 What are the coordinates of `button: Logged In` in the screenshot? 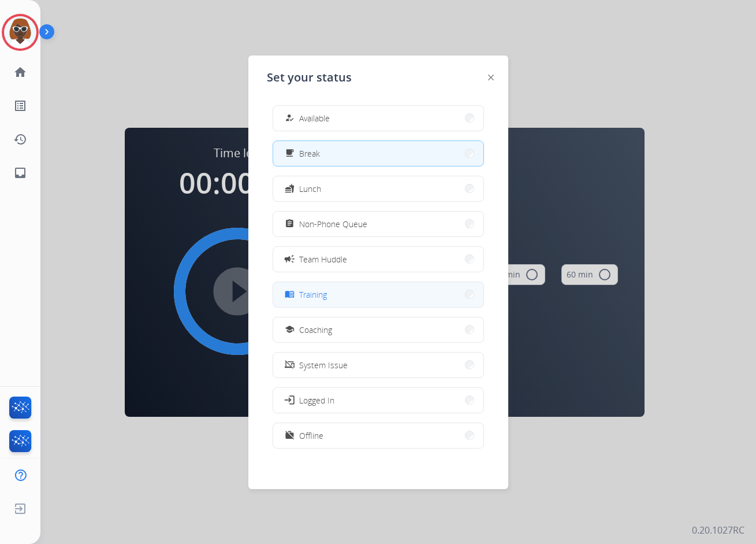 It's located at (379, 400).